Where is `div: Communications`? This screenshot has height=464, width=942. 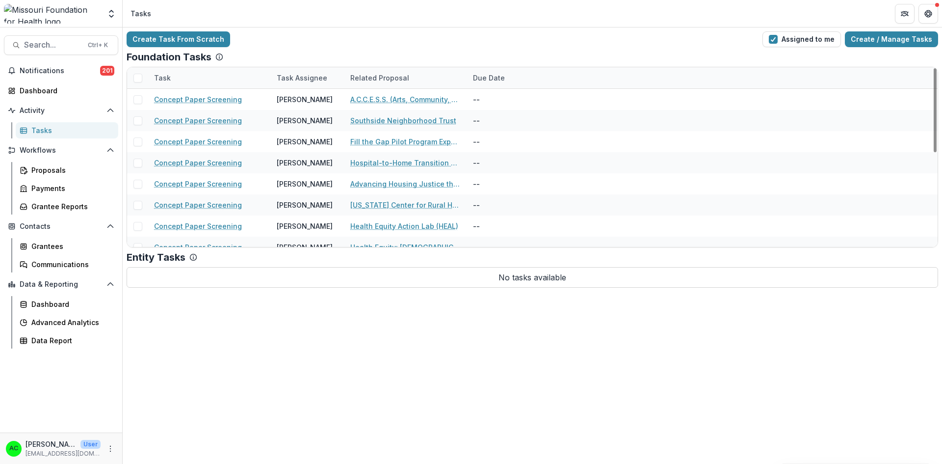
div: Communications is located at coordinates (71, 264).